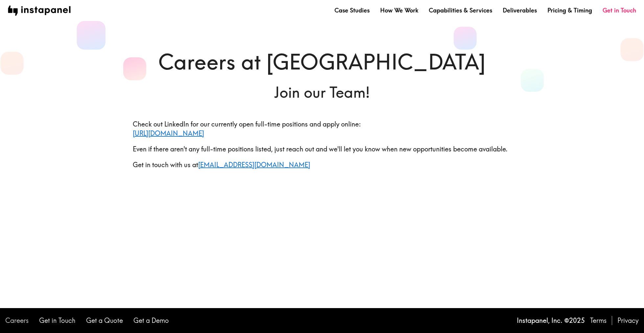  What do you see at coordinates (322, 149) in the screenshot?
I see `p: Even if there aren't any full-time positions listed, just reach out and we'll let you know when n...` at bounding box center [322, 149].